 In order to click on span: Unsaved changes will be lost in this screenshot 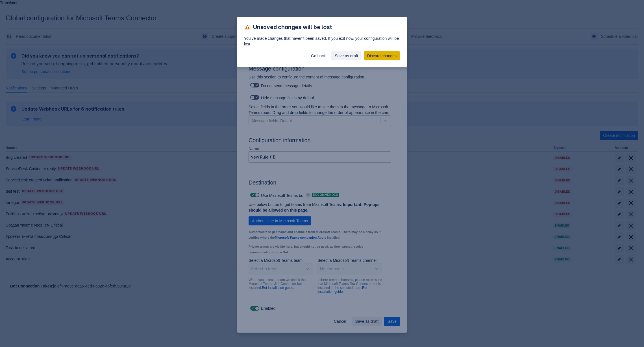, I will do `click(292, 27)`.